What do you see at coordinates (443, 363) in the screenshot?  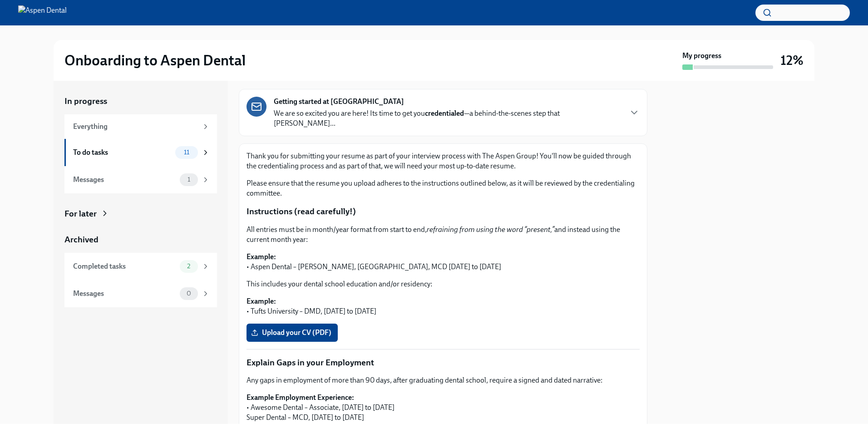 I see `p: Explain Gaps in your Employment` at bounding box center [443, 363].